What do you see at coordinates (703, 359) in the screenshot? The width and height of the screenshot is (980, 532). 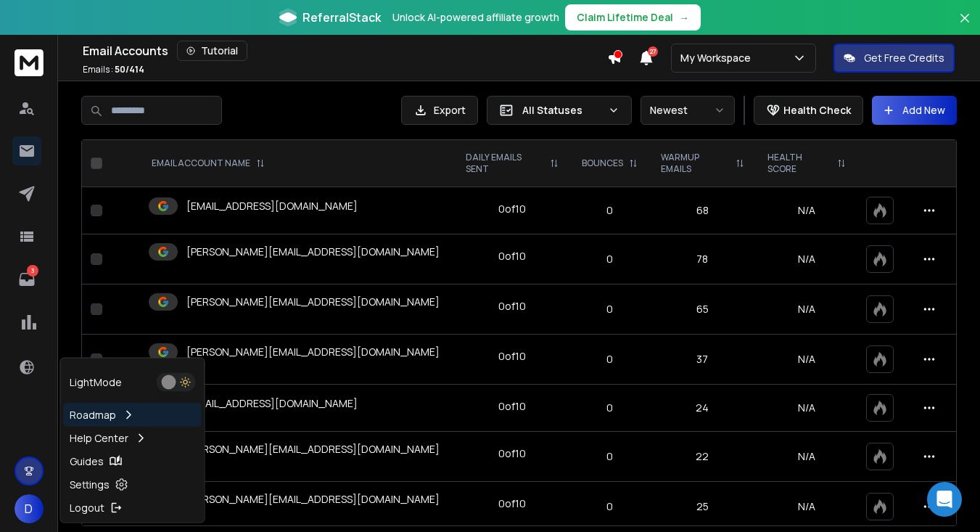 I see `td: 37` at bounding box center [703, 359].